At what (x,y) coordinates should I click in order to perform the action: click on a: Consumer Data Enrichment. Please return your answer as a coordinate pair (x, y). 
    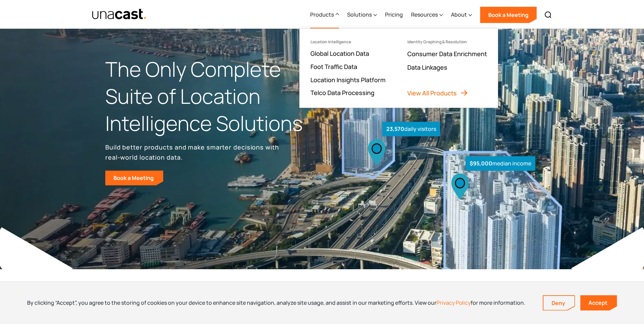
    Looking at the image, I should click on (447, 54).